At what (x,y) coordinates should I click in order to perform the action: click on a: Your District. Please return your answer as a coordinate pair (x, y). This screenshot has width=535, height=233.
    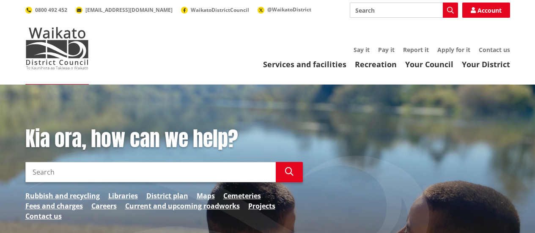
    Looking at the image, I should click on (486, 64).